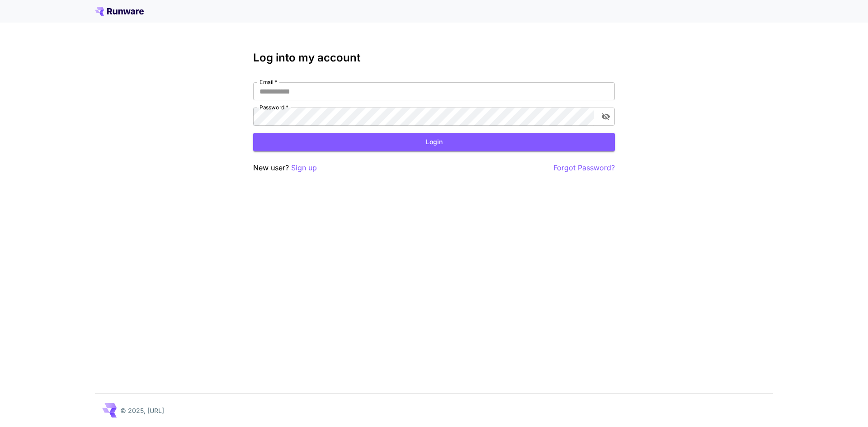  What do you see at coordinates (304, 167) in the screenshot?
I see `button: Sign up` at bounding box center [304, 167].